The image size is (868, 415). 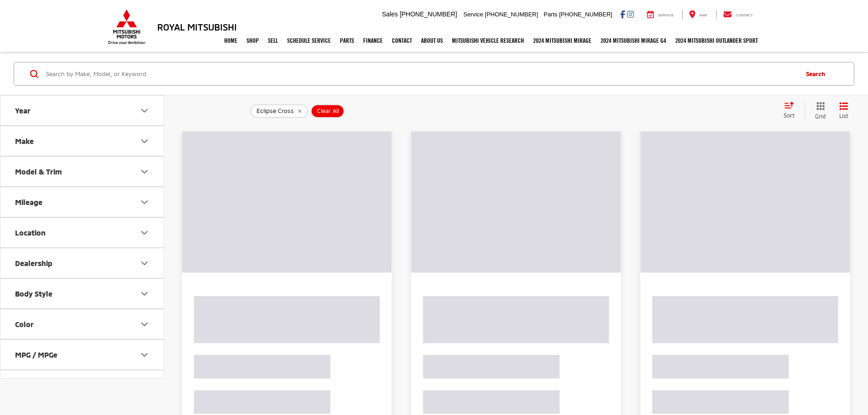 What do you see at coordinates (82, 232) in the screenshot?
I see `button: LocationLocation` at bounding box center [82, 232].